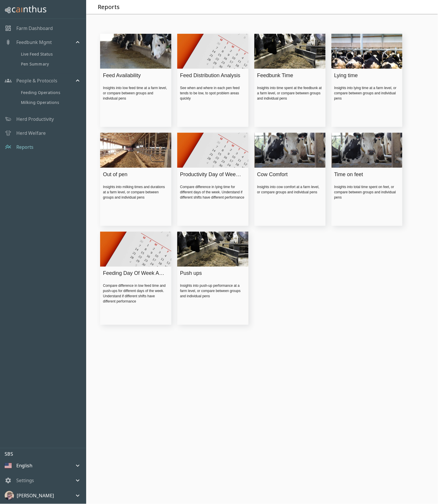  What do you see at coordinates (9, 496) in the screenshot?
I see `img: d873b8dcfe3886d012f82df87605899c` at bounding box center [9, 496].